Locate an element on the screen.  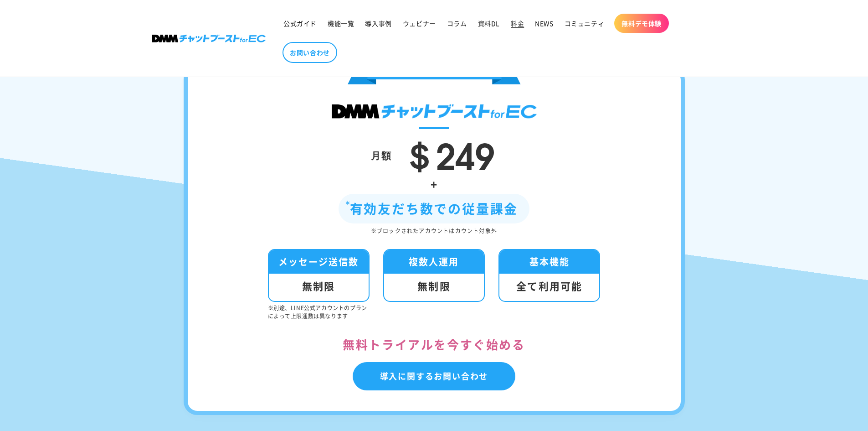
a: NEWS is located at coordinates (544, 23).